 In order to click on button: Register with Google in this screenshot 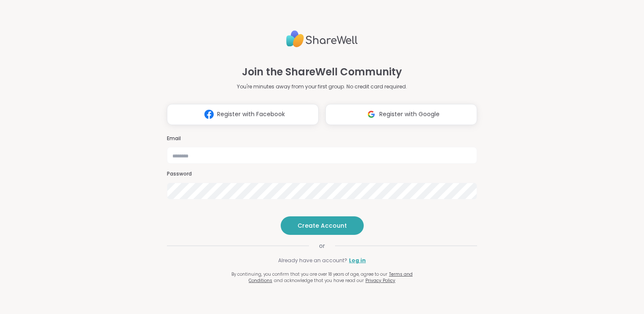, I will do `click(401, 115)`.